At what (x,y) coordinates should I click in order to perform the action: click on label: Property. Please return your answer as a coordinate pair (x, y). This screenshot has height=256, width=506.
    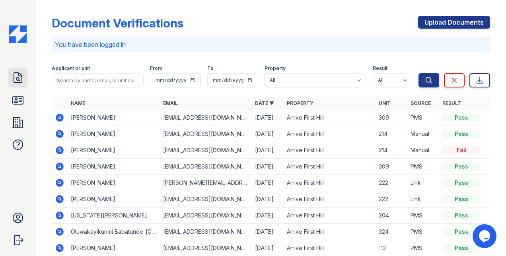
    Looking at the image, I should click on (275, 68).